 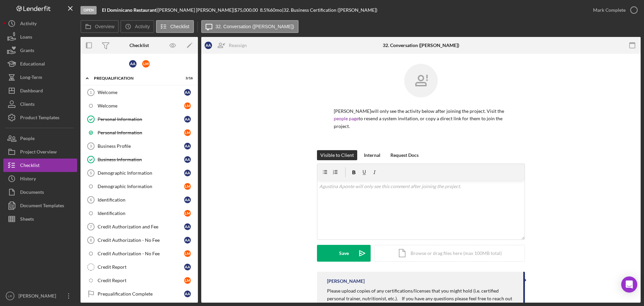 I want to click on label: Overview, so click(x=105, y=27).